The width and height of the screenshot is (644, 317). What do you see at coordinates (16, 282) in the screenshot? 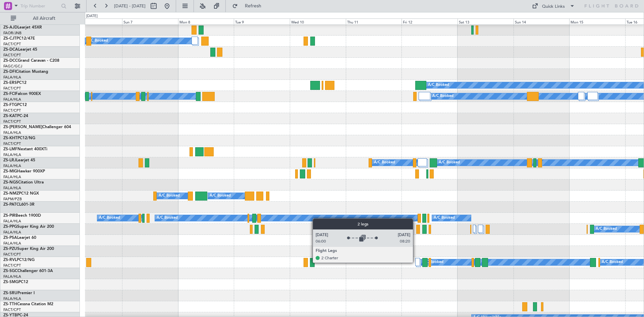
I see `a: ZS-SMGPC12` at bounding box center [16, 282].